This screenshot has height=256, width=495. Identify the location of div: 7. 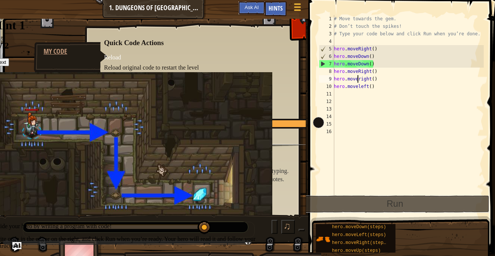
(326, 64).